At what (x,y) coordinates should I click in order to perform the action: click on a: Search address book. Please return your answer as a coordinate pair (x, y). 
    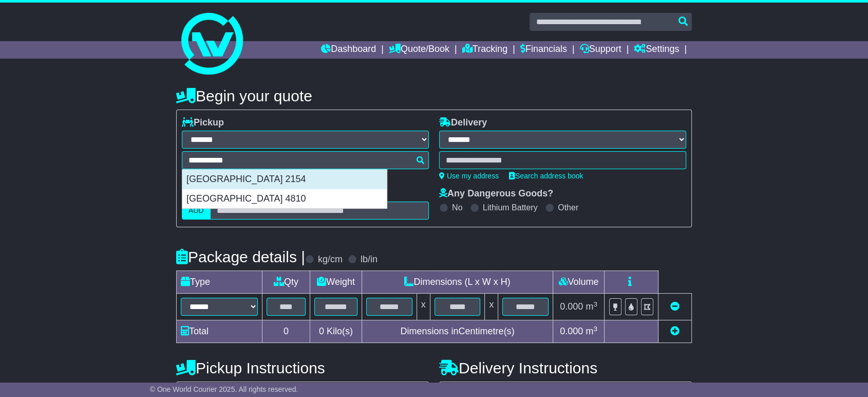
    Looking at the image, I should click on (546, 176).